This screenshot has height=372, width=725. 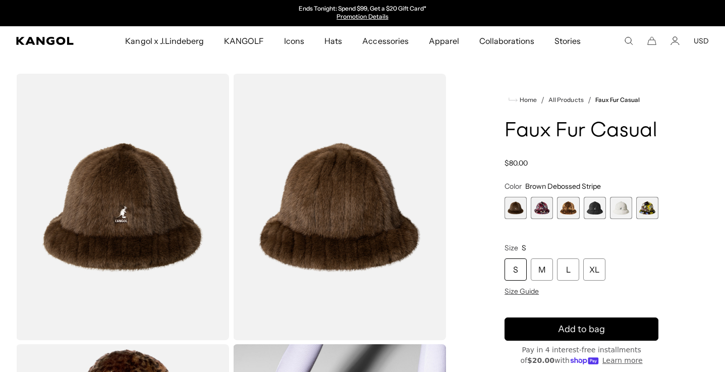 I want to click on span: Hats, so click(x=333, y=41).